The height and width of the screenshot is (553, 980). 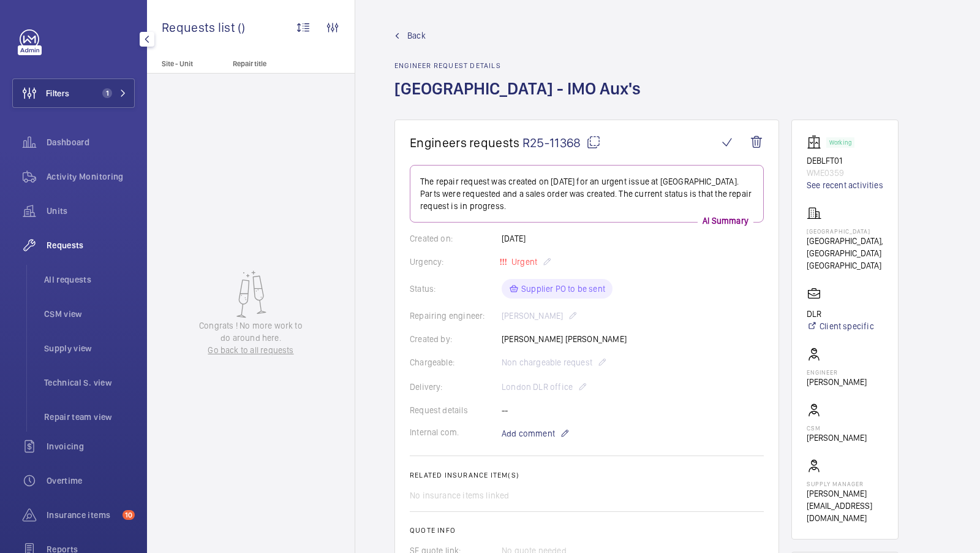 I want to click on p: Working, so click(x=841, y=142).